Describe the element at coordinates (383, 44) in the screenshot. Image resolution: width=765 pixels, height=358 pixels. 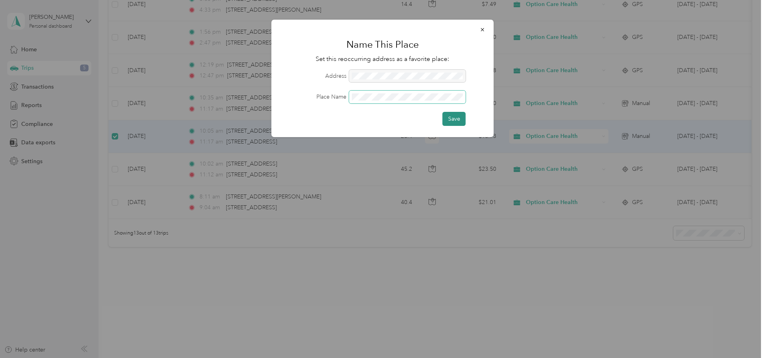
I see `h1: Name This Place` at that location.